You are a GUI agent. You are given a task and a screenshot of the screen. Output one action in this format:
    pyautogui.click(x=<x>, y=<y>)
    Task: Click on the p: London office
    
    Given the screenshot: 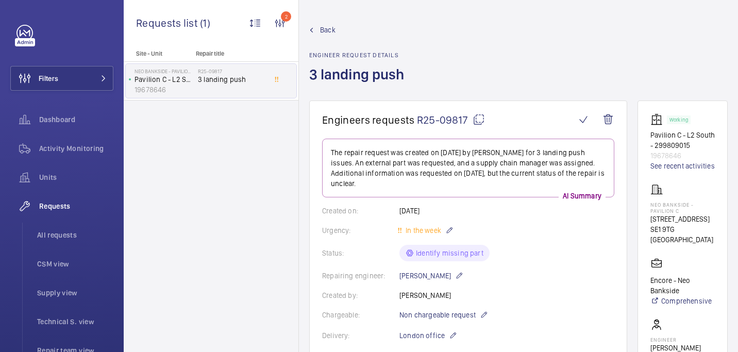 What is the action you would take?
    pyautogui.click(x=428, y=335)
    